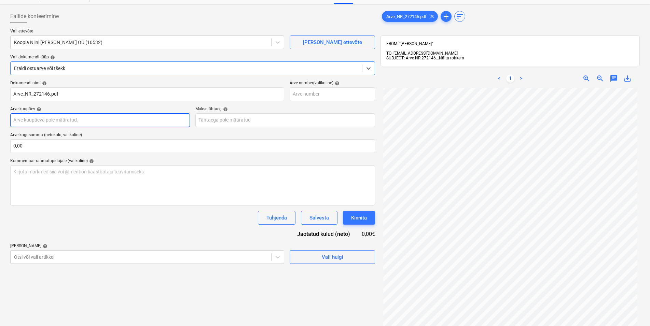 The height and width of the screenshot is (326, 650). What do you see at coordinates (407, 16) in the screenshot?
I see `span: Arve_NR_272146.pdf` at bounding box center [407, 16].